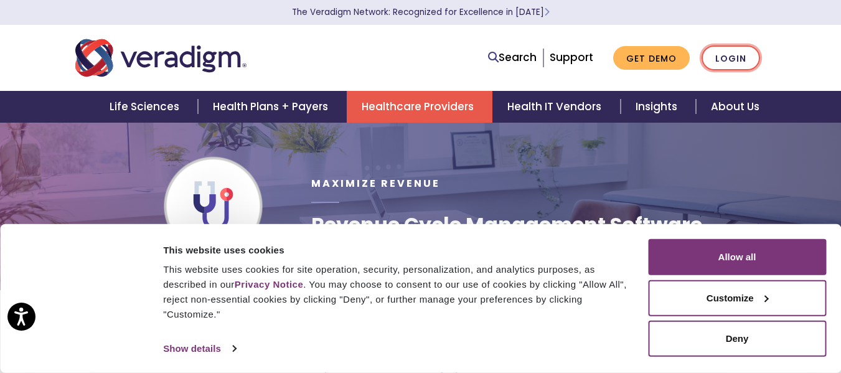  What do you see at coordinates (161, 58) in the screenshot?
I see `img: Veradigm logo` at bounding box center [161, 58].